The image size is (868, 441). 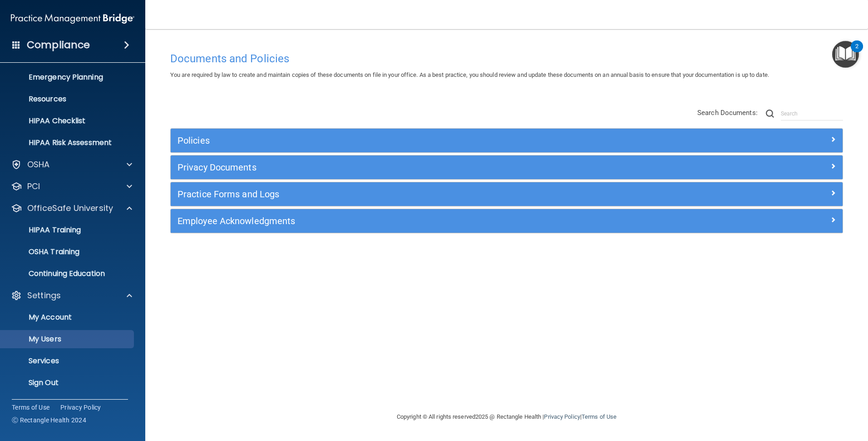 What do you see at coordinates (470, 75) in the screenshot?
I see `span: You are required by law to create and maintain copies of these documents on file in your office. ...` at bounding box center [470, 75].